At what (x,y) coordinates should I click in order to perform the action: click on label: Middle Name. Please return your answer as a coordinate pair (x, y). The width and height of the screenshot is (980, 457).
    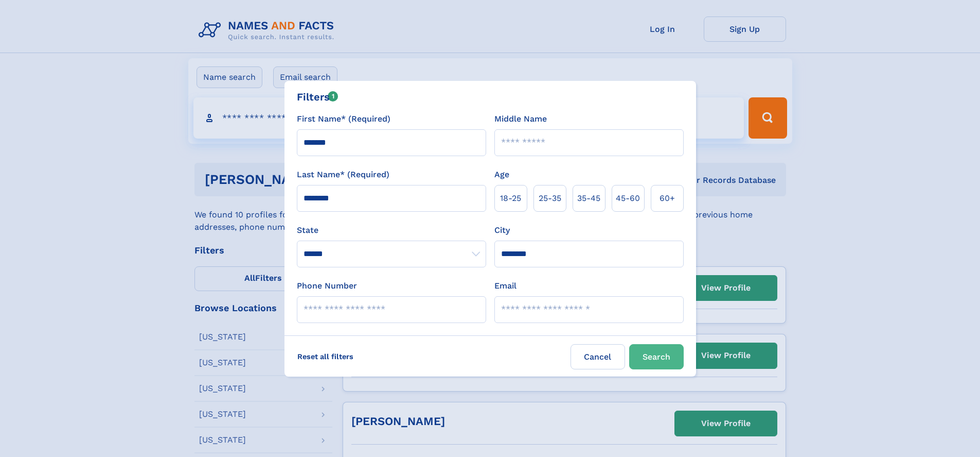
    Looking at the image, I should click on (521, 119).